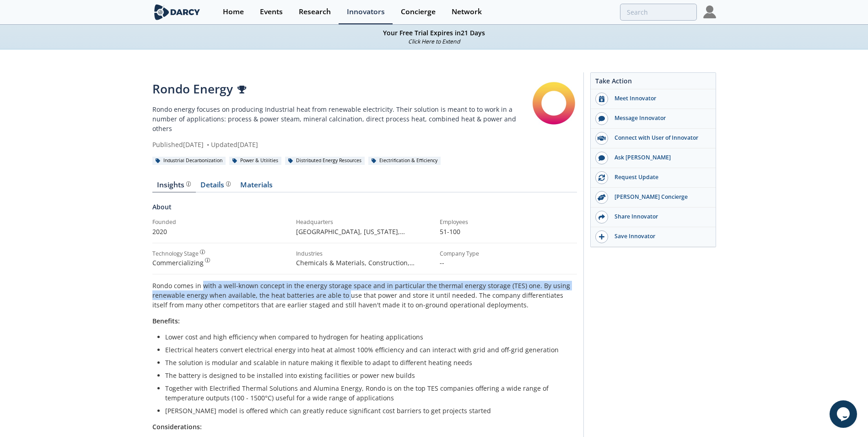 This screenshot has width=868, height=437. I want to click on a: Details, so click(216, 187).